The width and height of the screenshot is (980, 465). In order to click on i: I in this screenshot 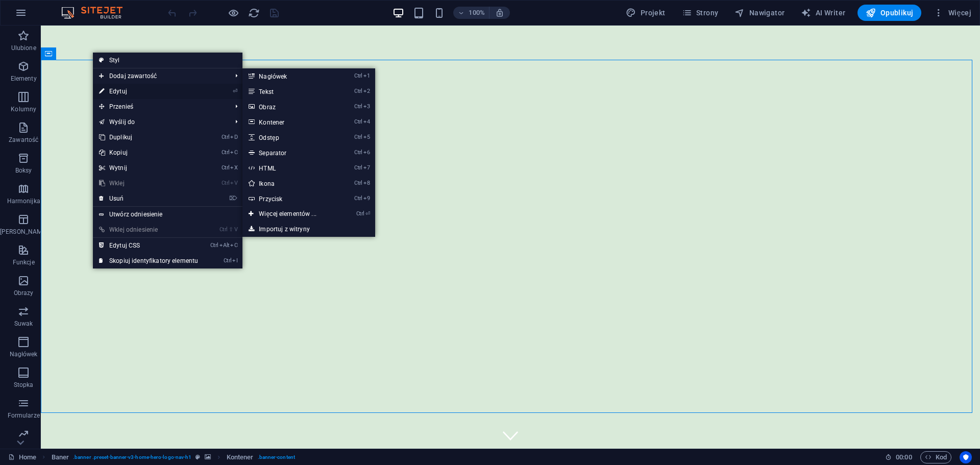, I will do `click(235, 260)`.